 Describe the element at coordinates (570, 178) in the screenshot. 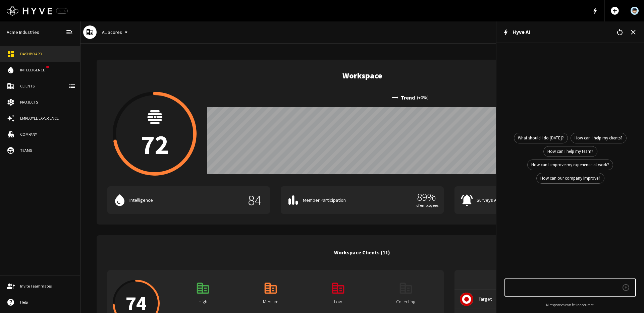

I see `div: How can our company improve?` at that location.